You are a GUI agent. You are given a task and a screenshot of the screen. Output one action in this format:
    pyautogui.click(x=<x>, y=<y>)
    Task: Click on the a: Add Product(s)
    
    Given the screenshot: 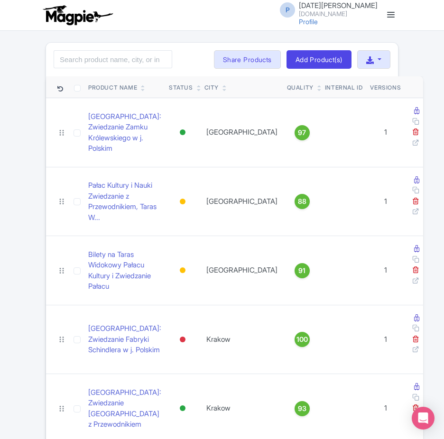 What is the action you would take?
    pyautogui.click(x=319, y=60)
    